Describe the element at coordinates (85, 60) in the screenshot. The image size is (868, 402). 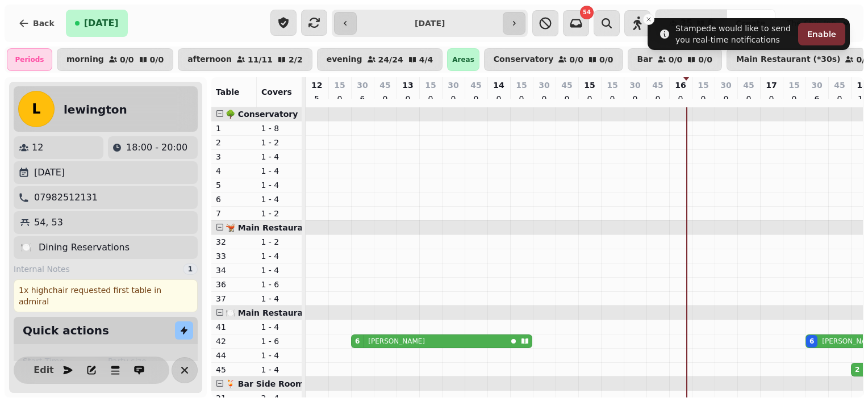
I see `p: morning` at that location.